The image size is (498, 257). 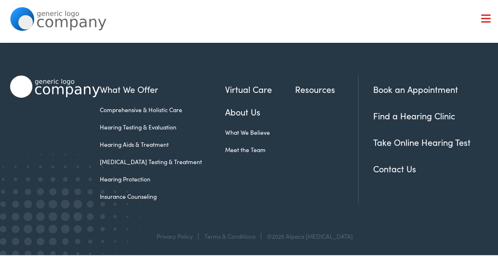 I want to click on a: Hearing Protection, so click(x=162, y=177).